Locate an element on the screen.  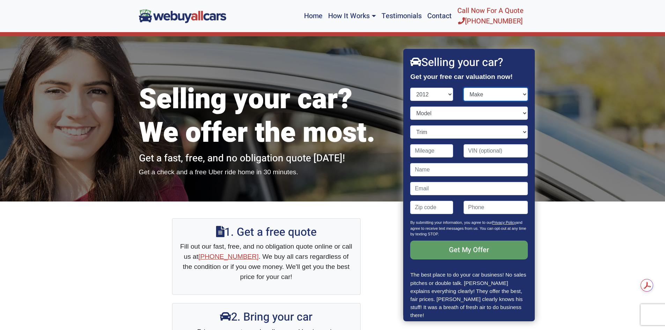
a: Privacy Policy is located at coordinates (504, 222).